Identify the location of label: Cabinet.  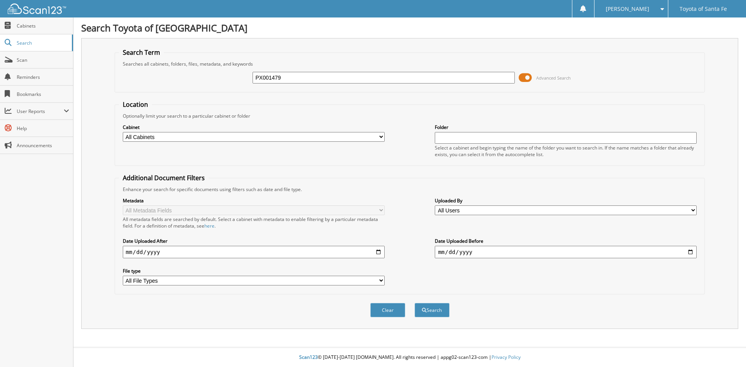
(254, 127).